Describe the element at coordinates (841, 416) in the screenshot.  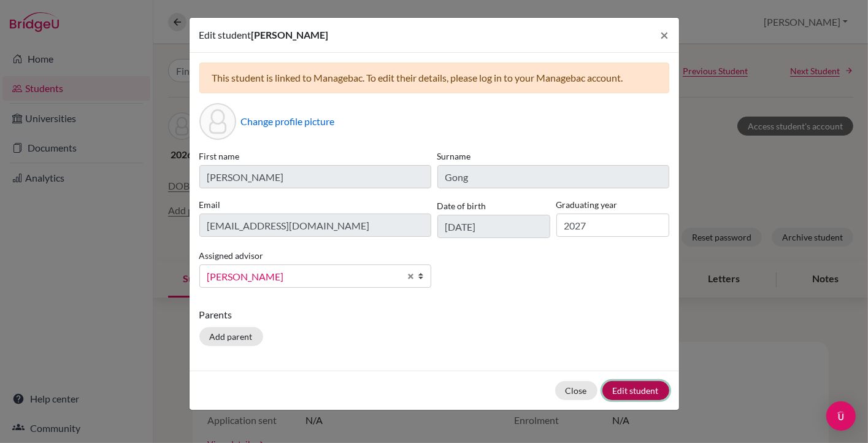
I see `div: Open Intercom Messenger` at that location.